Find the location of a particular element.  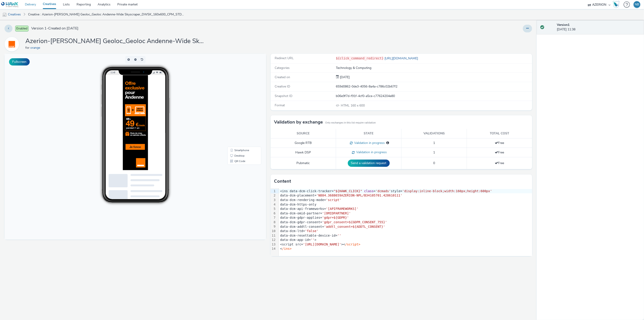

div: 9 is located at coordinates (274, 227).